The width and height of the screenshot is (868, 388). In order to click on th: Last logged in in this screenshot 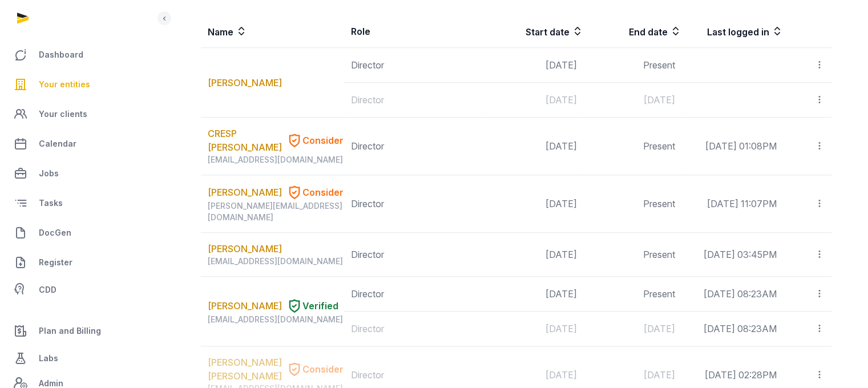, I will do `click(733, 31)`.